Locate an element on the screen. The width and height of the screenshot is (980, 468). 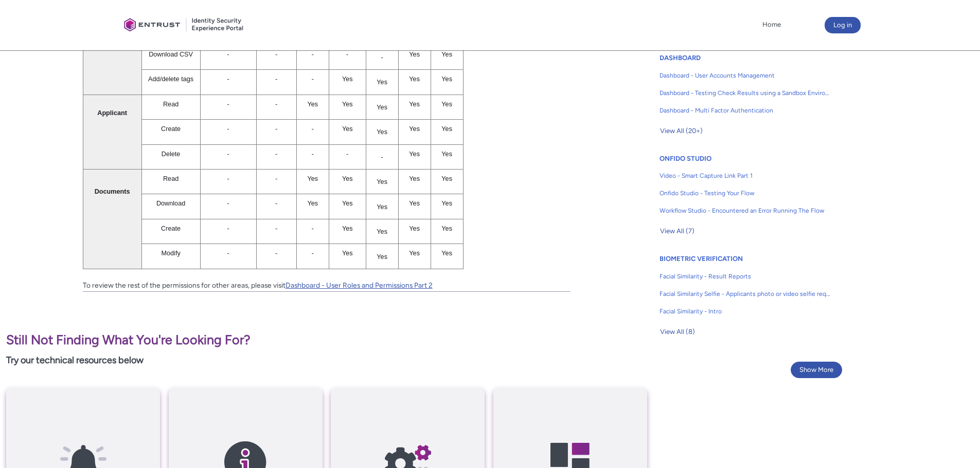
span: Facial Similarity - Intro is located at coordinates (745, 312).